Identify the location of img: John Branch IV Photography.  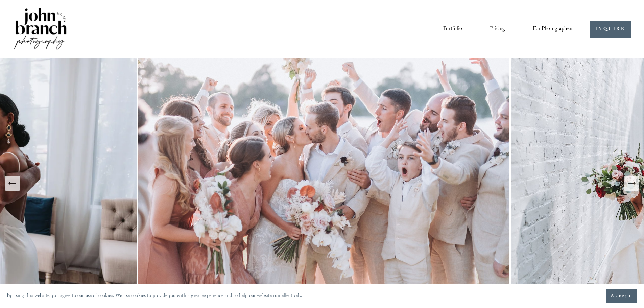
(40, 29).